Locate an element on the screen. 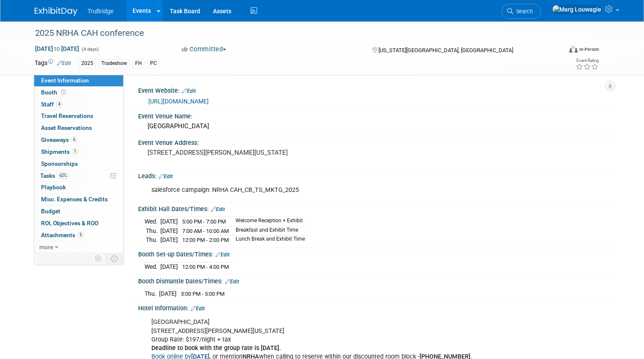 This screenshot has height=359, width=644. a: Travel Reservations is located at coordinates (79, 116).